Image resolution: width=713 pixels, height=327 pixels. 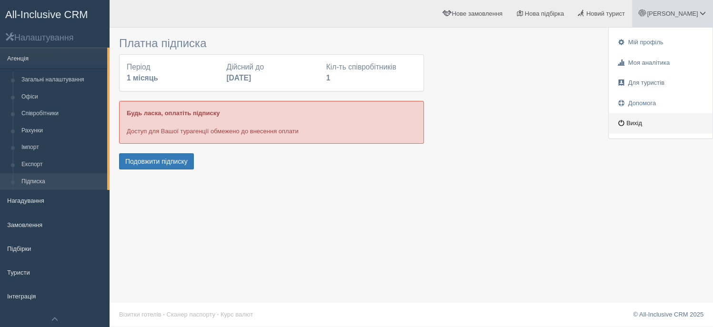 I want to click on a: Допомога, so click(x=661, y=103).